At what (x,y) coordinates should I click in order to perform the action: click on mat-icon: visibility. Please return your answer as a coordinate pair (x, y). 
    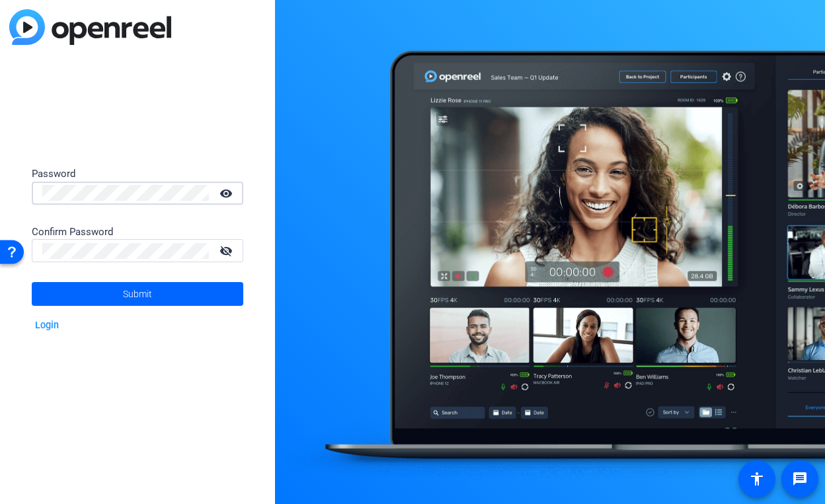
    Looking at the image, I should click on (228, 193).